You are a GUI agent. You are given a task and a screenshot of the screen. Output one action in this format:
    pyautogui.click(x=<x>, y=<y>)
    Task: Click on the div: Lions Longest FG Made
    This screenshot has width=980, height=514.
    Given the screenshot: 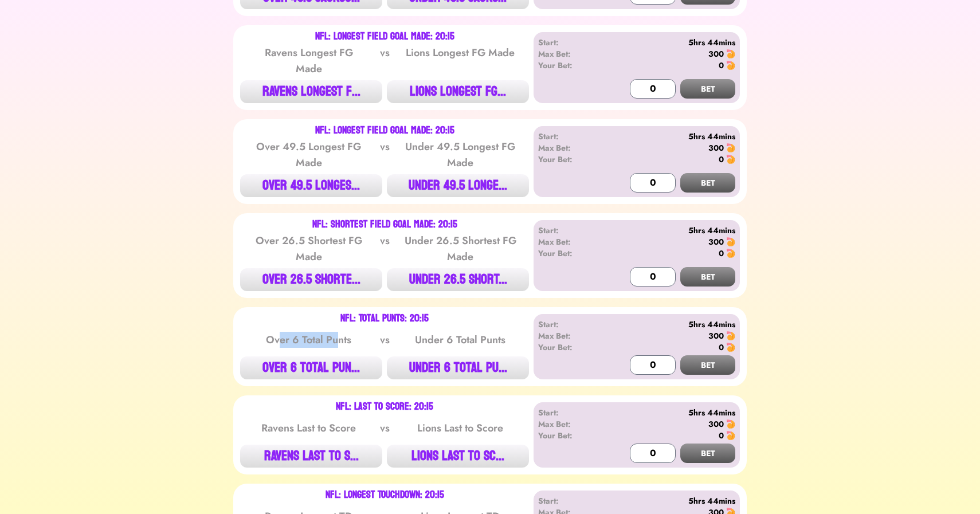 What is the action you would take?
    pyautogui.click(x=460, y=61)
    